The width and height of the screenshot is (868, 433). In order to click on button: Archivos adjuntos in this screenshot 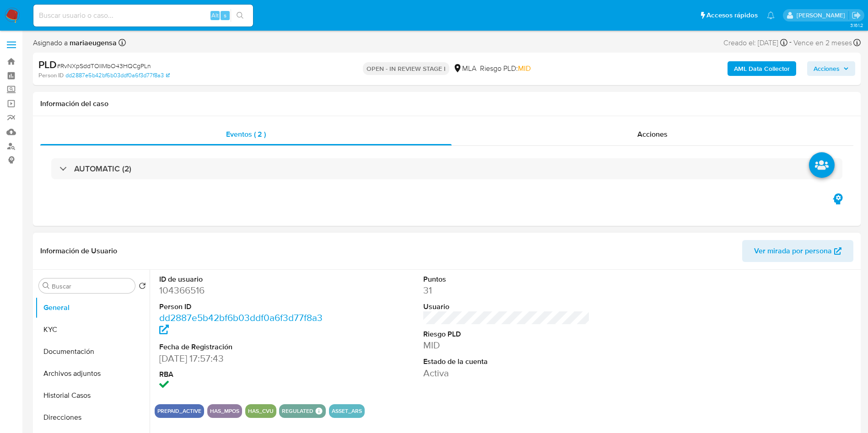, I will do `click(93, 374)`.